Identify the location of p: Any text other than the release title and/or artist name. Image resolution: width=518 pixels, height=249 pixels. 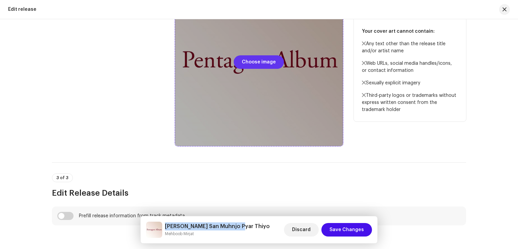
(409, 48).